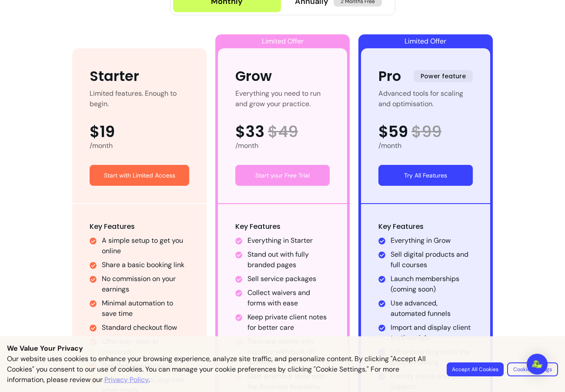 This screenshot has width=565, height=392. I want to click on li: Everything in Grow, so click(432, 241).